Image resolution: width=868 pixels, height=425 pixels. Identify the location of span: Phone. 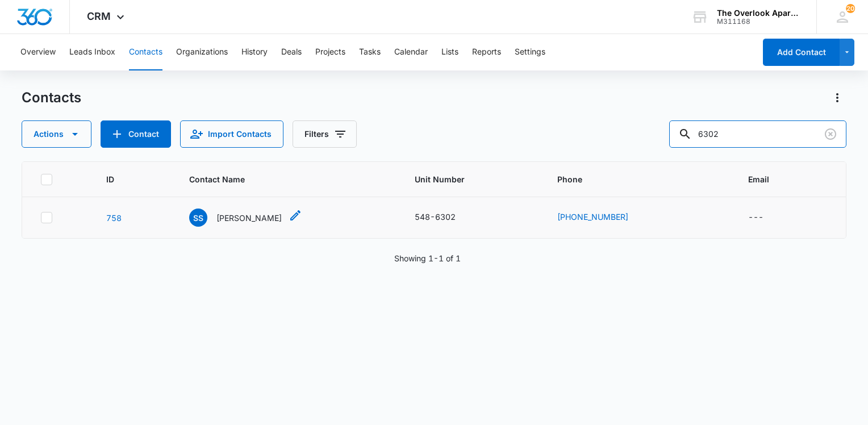
(631, 179).